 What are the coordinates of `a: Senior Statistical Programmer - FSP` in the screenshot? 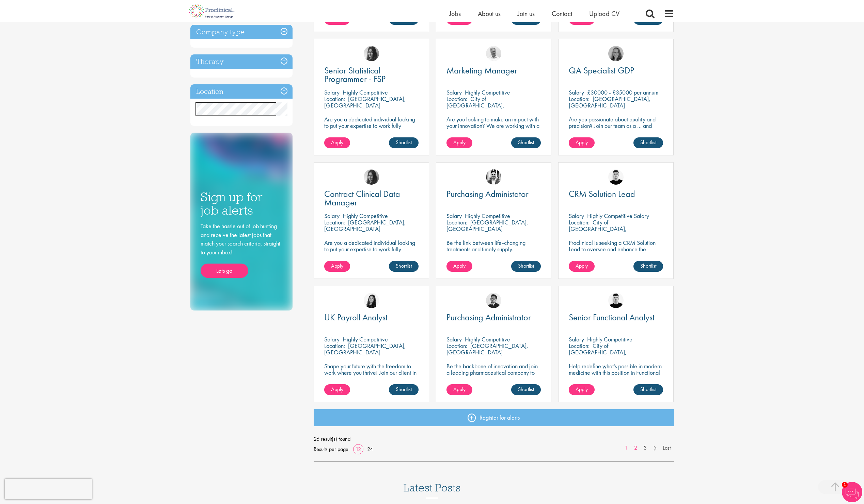 It's located at (371, 75).